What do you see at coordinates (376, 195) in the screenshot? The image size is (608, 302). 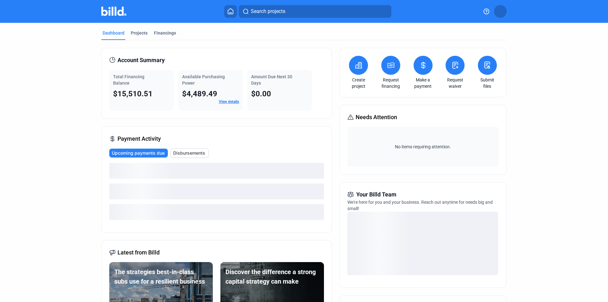 I see `span: Your Billd Team` at bounding box center [376, 195].